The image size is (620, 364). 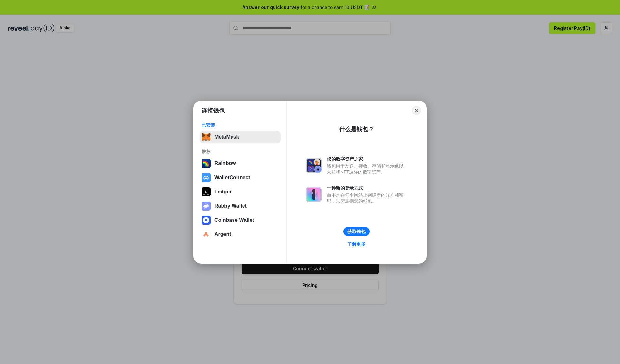 What do you see at coordinates (357, 232) in the screenshot?
I see `button: 获取钱包` at bounding box center [357, 232].